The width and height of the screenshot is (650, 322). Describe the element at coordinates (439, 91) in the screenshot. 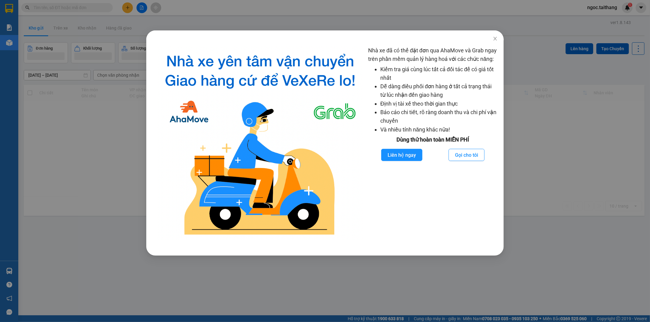

I see `li: Dễ dàng điều phối đơn hàng ở tất cả trạng thái từ lúc nhận đến giao hàng` at that location.